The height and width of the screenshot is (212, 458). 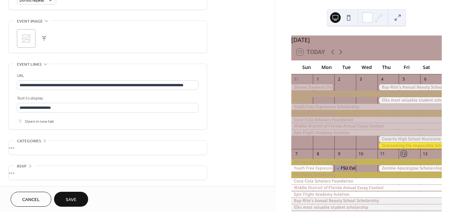 I want to click on div: 3, so click(x=361, y=79).